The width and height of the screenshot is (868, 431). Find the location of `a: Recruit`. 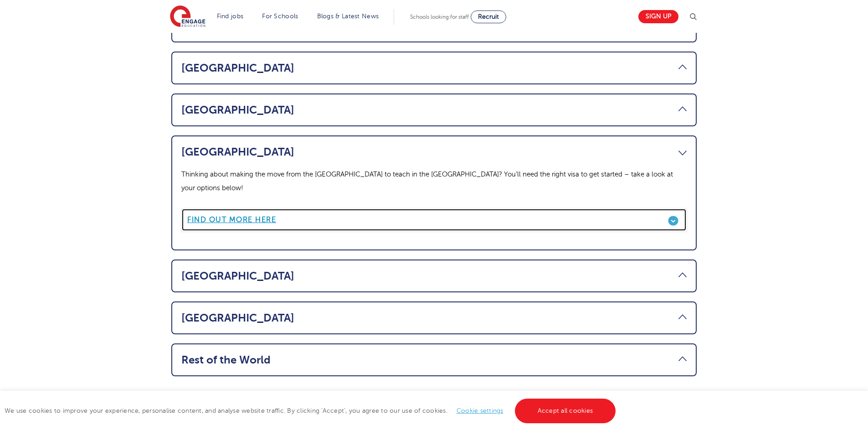

a: Recruit is located at coordinates (488, 17).